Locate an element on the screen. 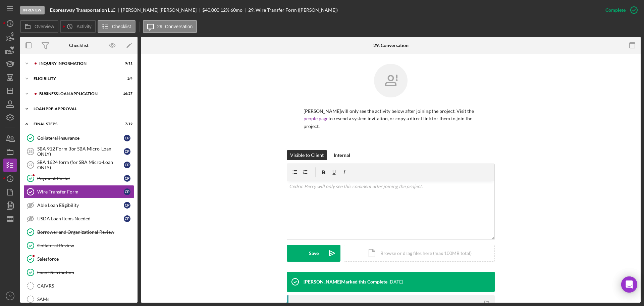  div: INQUIRY INFORMATION is located at coordinates (78, 63).